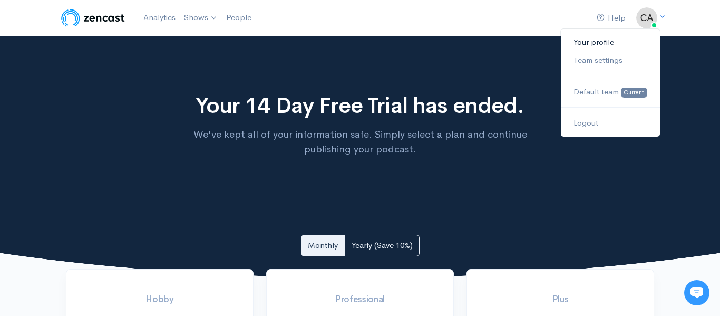 Image resolution: width=720 pixels, height=316 pixels. I want to click on p: We've kept all of your information safe. Simply select a plan and continue publishing your podcast., so click(360, 142).